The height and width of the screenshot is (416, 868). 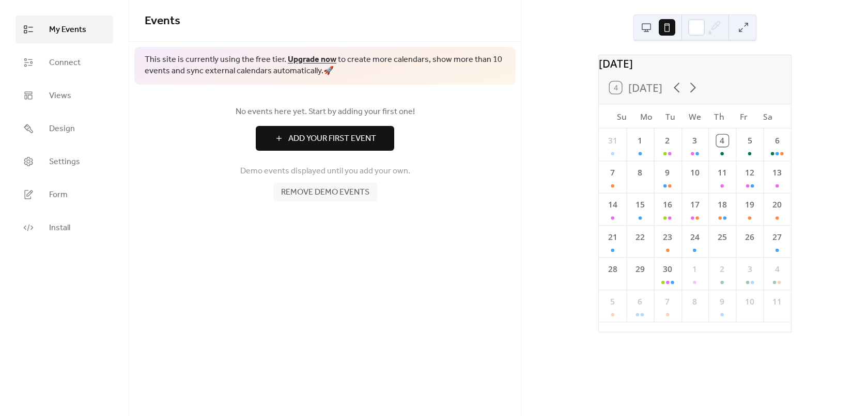 What do you see at coordinates (640, 237) in the screenshot?
I see `div: 22` at bounding box center [640, 237].